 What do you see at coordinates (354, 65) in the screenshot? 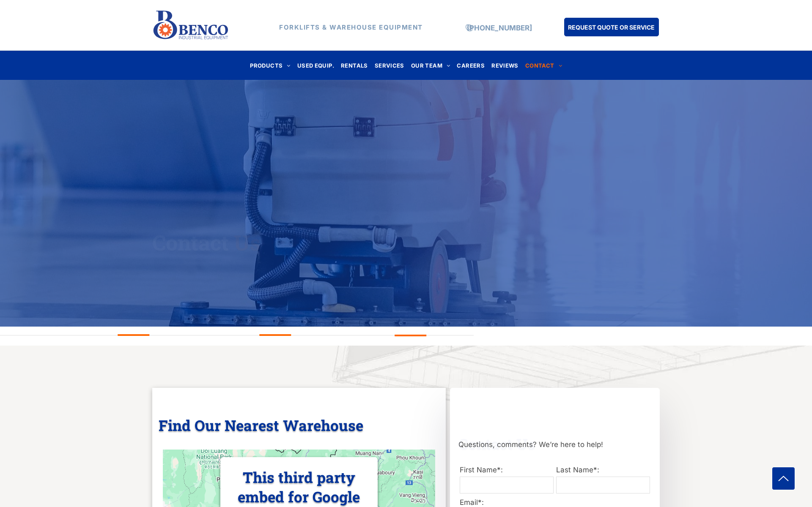
I see `a: RENTALS` at bounding box center [354, 65].